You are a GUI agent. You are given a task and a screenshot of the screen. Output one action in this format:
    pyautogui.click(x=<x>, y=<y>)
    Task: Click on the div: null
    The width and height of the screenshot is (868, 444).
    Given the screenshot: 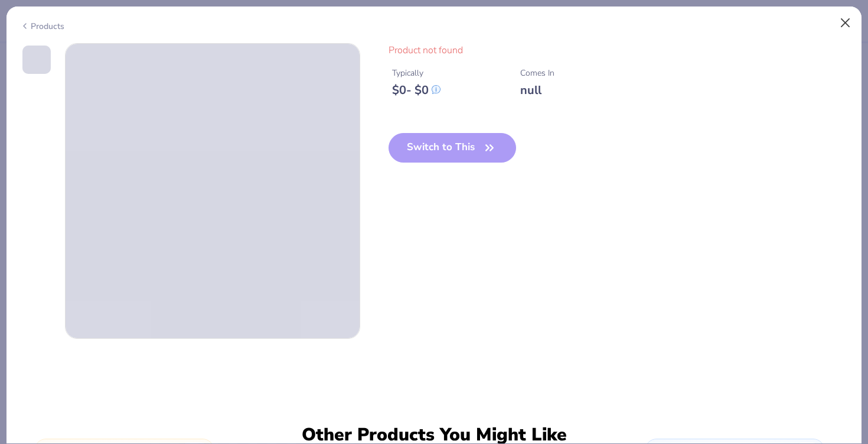 What is the action you would take?
    pyautogui.click(x=538, y=90)
    